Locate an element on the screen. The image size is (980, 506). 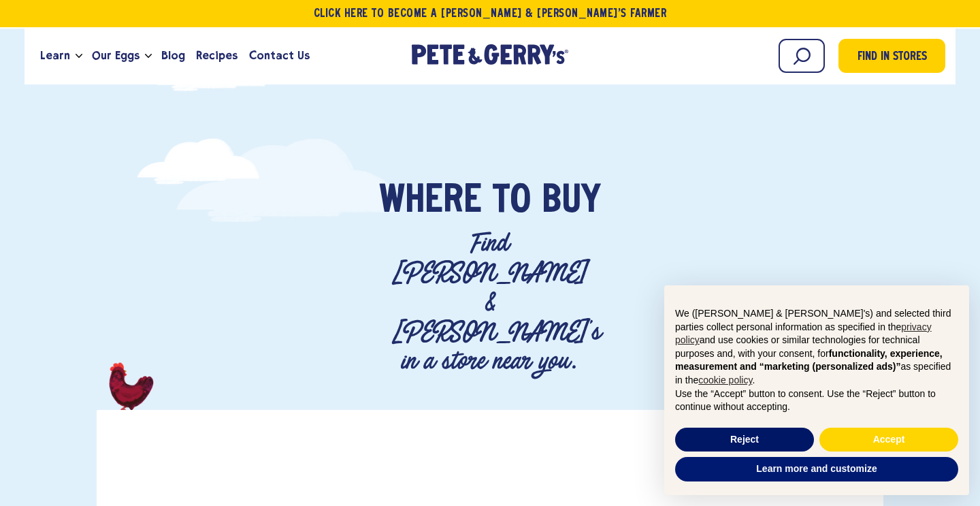
button: Learn more and customize is located at coordinates (817, 469).